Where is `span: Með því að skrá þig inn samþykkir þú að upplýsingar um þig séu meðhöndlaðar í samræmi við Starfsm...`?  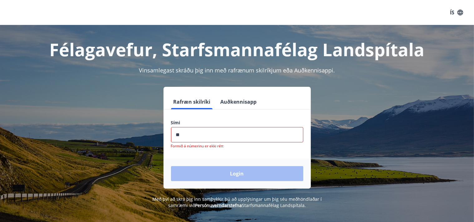 span: Með því að skrá þig inn samþykkir þú að upplýsingar um þig séu meðhöndlaðar í samræmi við Starfsm... is located at coordinates (237, 202).